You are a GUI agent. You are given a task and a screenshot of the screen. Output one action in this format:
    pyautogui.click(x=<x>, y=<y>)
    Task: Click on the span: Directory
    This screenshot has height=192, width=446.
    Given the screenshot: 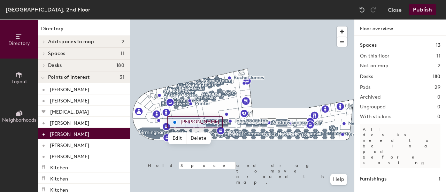 What is the action you would take?
    pyautogui.click(x=19, y=43)
    